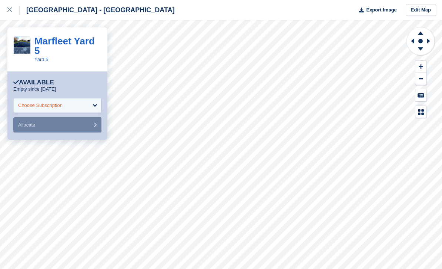 The height and width of the screenshot is (269, 442). Describe the element at coordinates (421, 112) in the screenshot. I see `button: Map Legend` at that location.